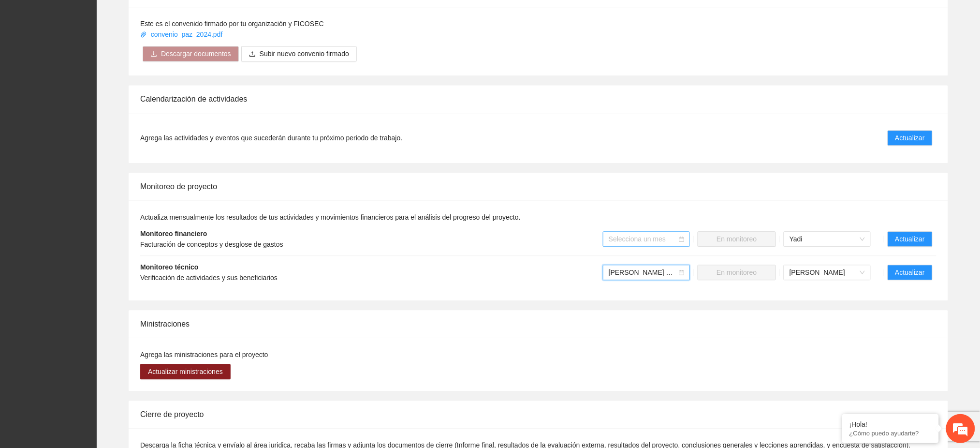 Image resolution: width=980 pixels, height=448 pixels. Describe the element at coordinates (95, 178) in the screenshot. I see `span: Estamos en línea.` at that location.